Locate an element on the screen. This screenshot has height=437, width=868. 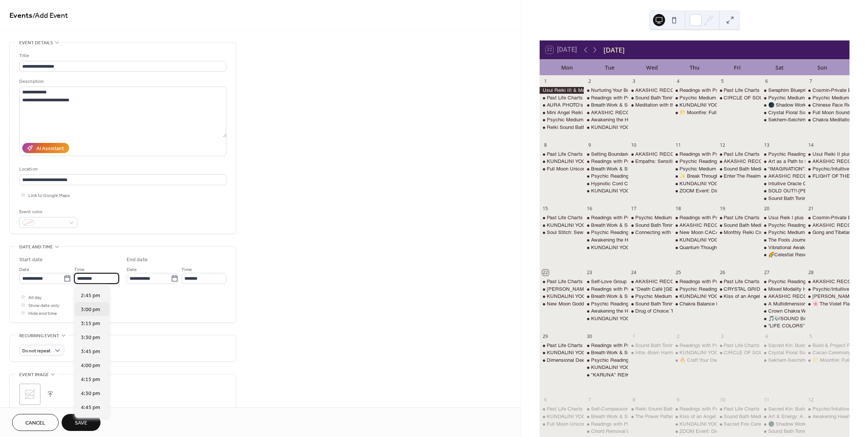
div: Full Moon Unicorn Reiki Circle with Leeza is located at coordinates (593, 169).